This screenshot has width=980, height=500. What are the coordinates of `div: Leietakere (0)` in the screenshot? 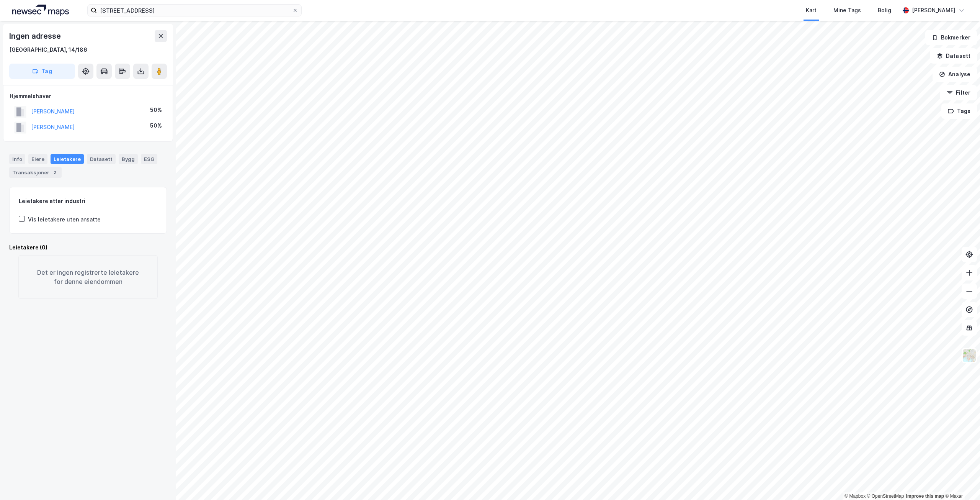 It's located at (88, 248).